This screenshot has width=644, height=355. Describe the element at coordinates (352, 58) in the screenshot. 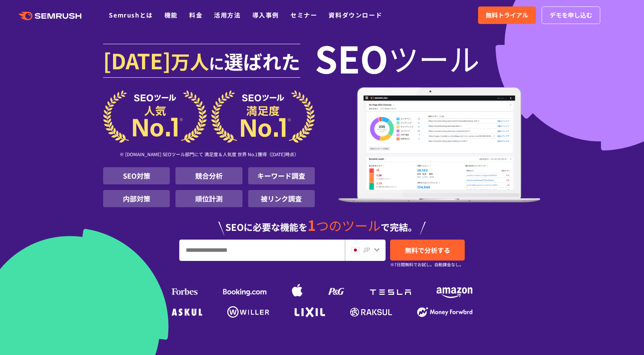

I see `span: SEO` at that location.